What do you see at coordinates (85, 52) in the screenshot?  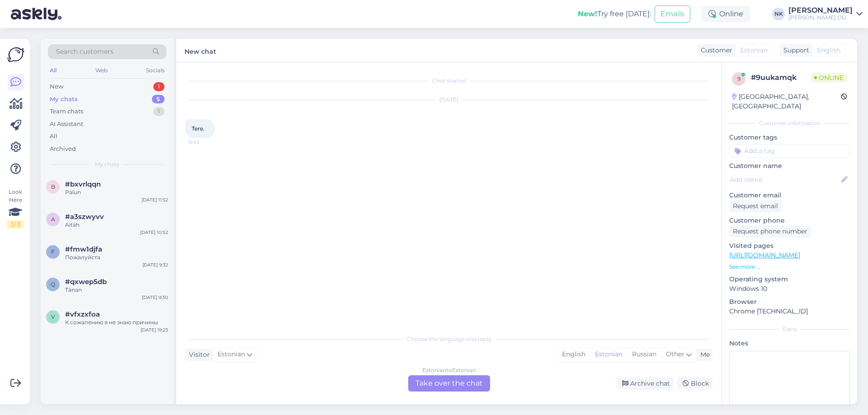 I see `span: Search customers` at bounding box center [85, 52].